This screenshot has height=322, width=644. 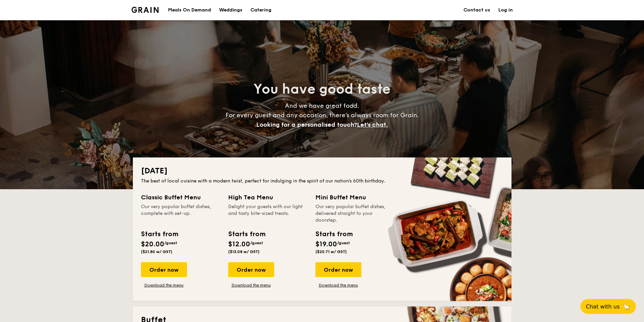 What do you see at coordinates (156, 252) in the screenshot?
I see `span: ($21.80 w/ GST)` at bounding box center [156, 252].